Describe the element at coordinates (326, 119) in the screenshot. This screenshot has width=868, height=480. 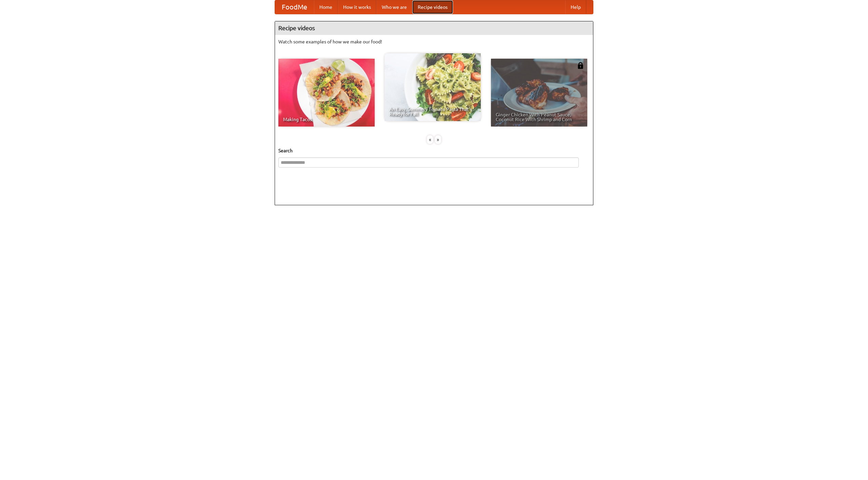
I see `span: Making Tacos` at that location.